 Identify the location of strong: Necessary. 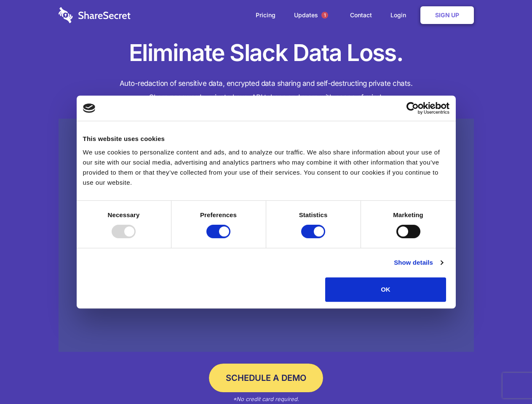
(124, 215).